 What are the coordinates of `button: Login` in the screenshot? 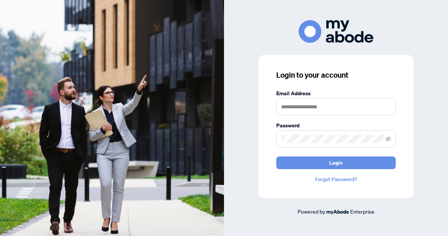 It's located at (336, 163).